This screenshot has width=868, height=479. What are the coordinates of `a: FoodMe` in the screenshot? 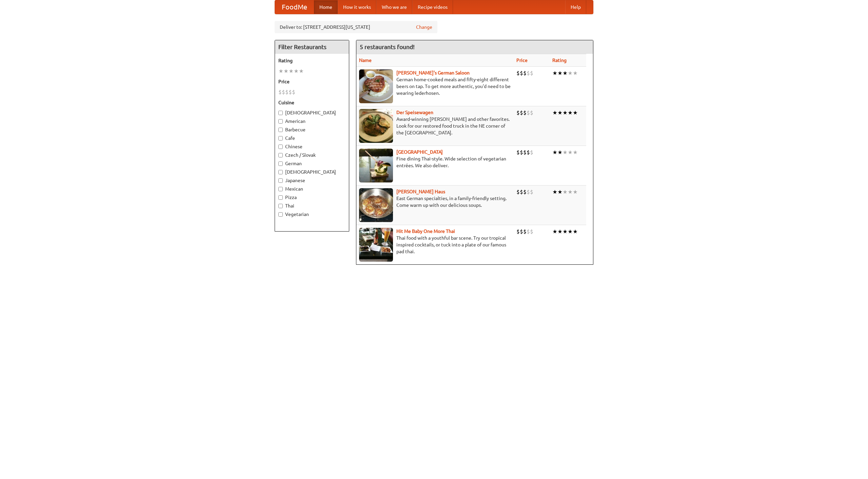 It's located at (294, 7).